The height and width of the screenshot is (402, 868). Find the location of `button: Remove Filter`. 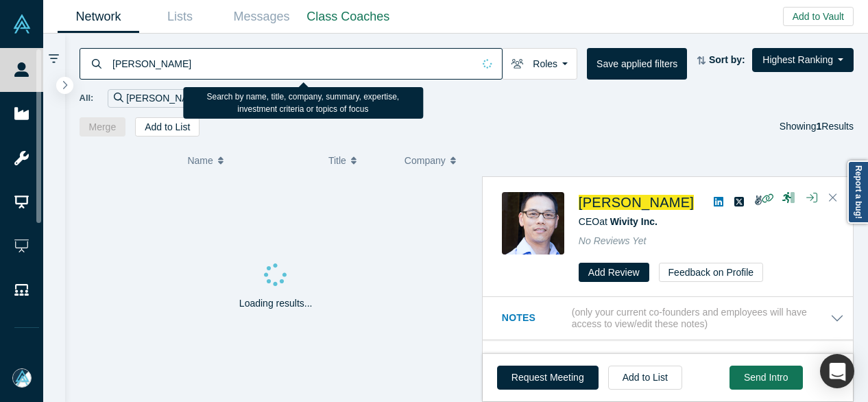

button: Remove Filter is located at coordinates (210, 98).